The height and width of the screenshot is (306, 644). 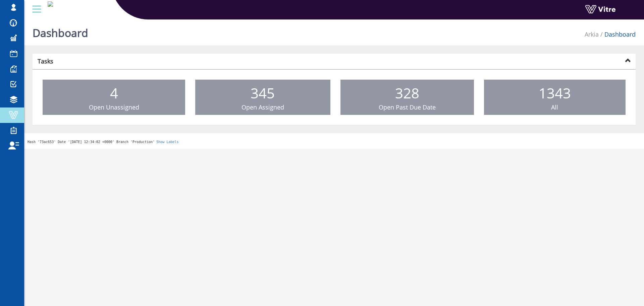 What do you see at coordinates (60, 31) in the screenshot?
I see `h1: Dashboard` at bounding box center [60, 31].